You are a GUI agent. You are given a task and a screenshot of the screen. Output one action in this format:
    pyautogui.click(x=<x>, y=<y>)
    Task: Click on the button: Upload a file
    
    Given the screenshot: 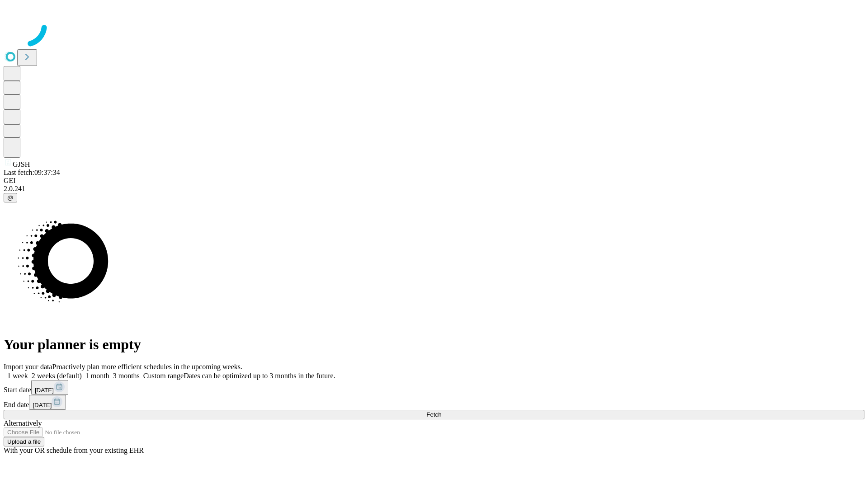 What is the action you would take?
    pyautogui.click(x=24, y=442)
    